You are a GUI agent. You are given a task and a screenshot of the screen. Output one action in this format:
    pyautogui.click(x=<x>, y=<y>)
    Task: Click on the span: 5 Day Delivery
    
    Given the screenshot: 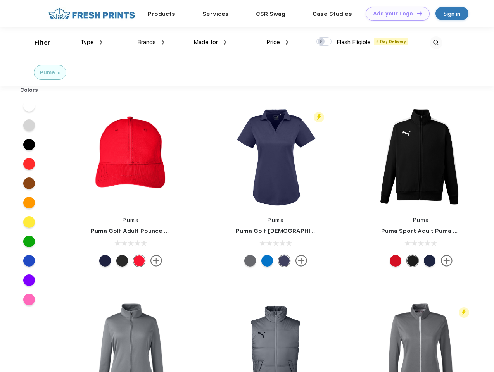 What is the action you would take?
    pyautogui.click(x=390, y=41)
    